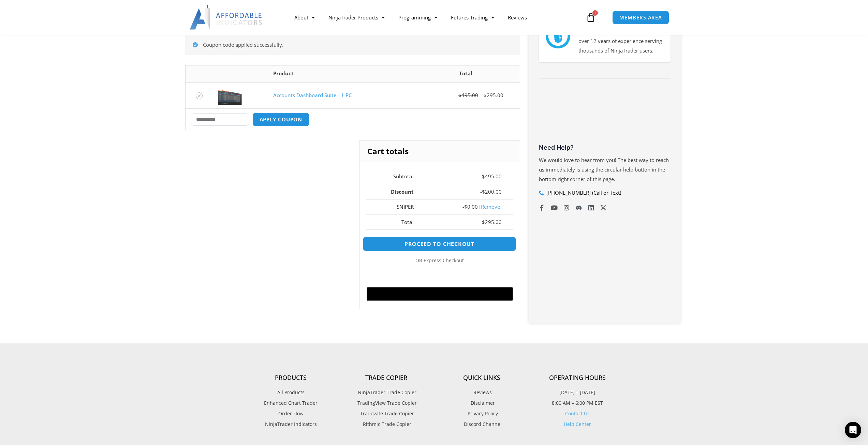 This screenshot has width=868, height=445. I want to click on a: Remove Accounts Dashboard Suite - 1 PC from cart, so click(199, 96).